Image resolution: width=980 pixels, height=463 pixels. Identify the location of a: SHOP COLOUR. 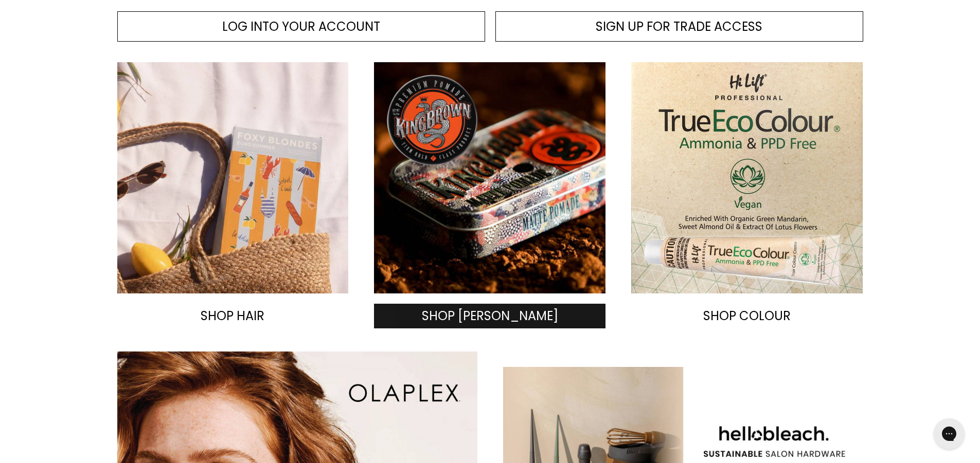
(747, 316).